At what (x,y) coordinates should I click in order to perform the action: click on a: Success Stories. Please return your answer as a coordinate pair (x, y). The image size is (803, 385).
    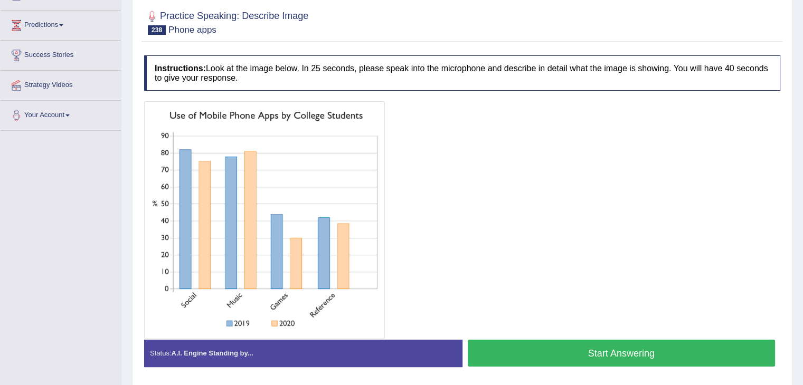
    Looking at the image, I should click on (61, 54).